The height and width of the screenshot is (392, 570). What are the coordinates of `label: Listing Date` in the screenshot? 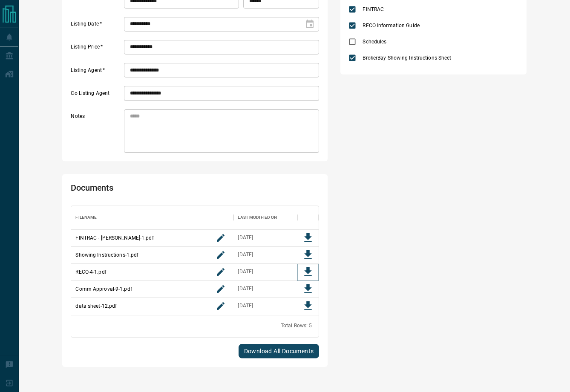 It's located at (96, 26).